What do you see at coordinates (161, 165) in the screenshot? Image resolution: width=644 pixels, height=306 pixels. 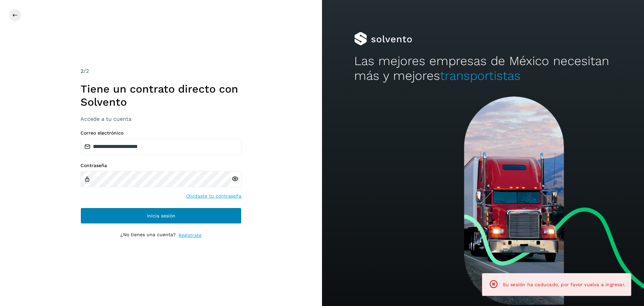 I see `label: Contraseña` at bounding box center [161, 165].